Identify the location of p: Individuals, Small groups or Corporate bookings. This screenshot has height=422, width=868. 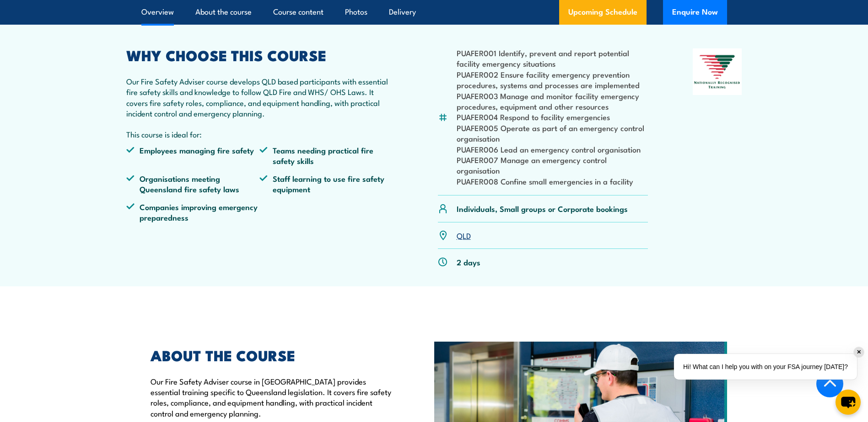
(542, 209).